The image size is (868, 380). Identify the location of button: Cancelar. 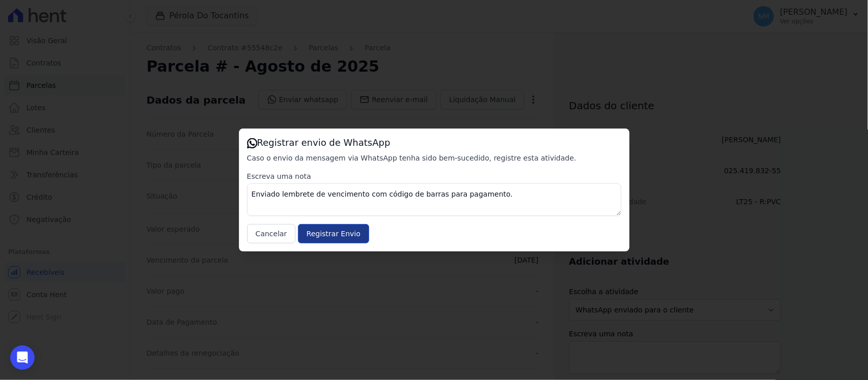
(271, 234).